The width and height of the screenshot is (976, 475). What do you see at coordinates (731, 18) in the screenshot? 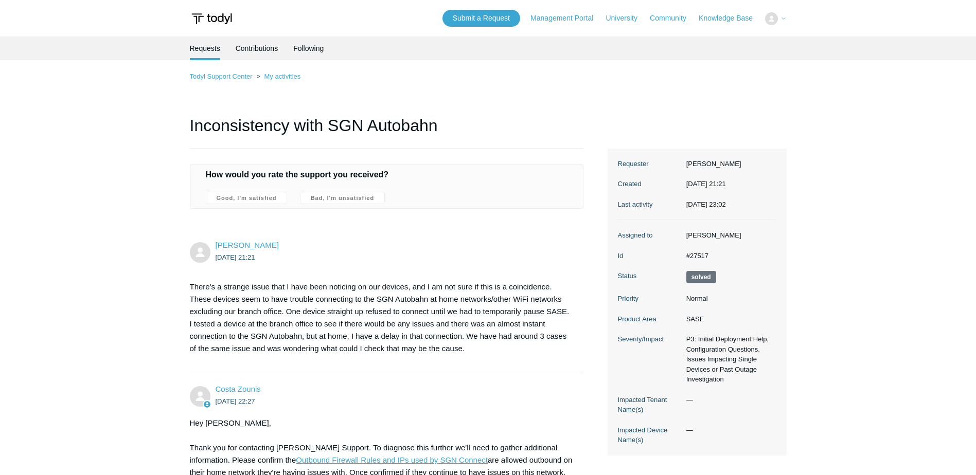
I see `a: Knowledge Base` at bounding box center [731, 18].